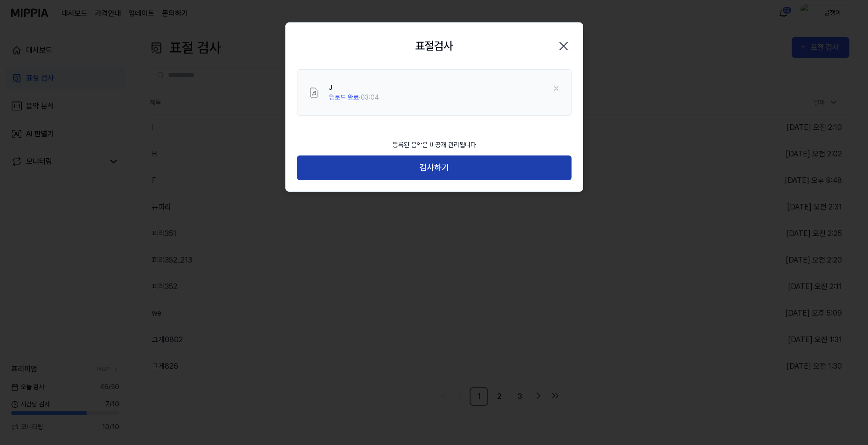 The width and height of the screenshot is (868, 445). Describe the element at coordinates (344, 97) in the screenshot. I see `span: 업로드 완료` at that location.